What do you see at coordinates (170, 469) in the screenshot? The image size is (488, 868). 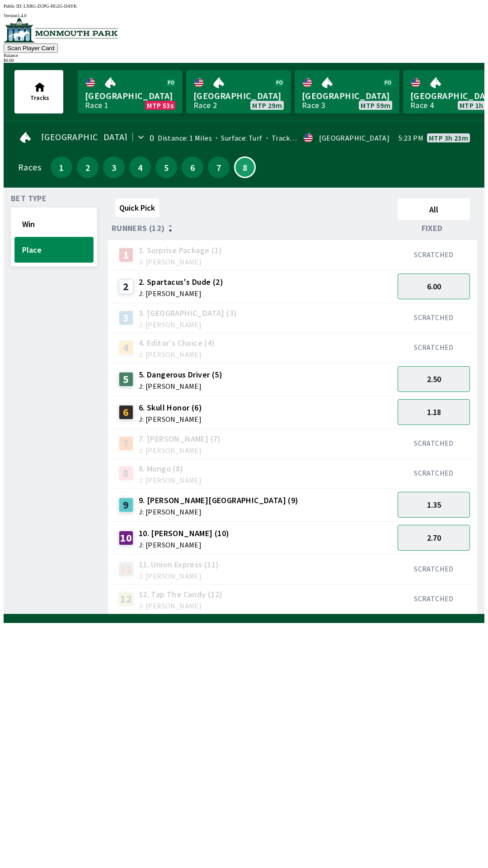 I see `span: 8. Mungo (8)` at bounding box center [170, 469].